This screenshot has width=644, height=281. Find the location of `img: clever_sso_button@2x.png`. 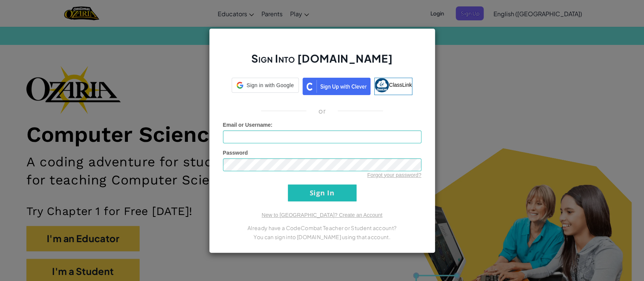

img: clever_sso_button@2x.png is located at coordinates (337, 86).